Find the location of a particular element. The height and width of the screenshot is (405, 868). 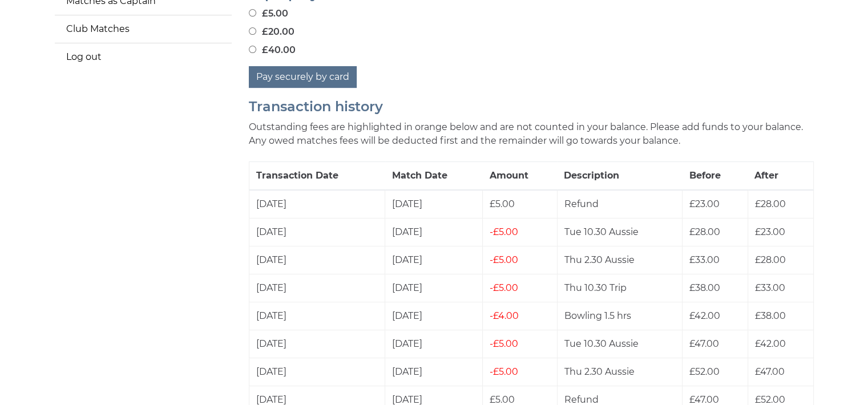

td: Refund is located at coordinates (619, 204).